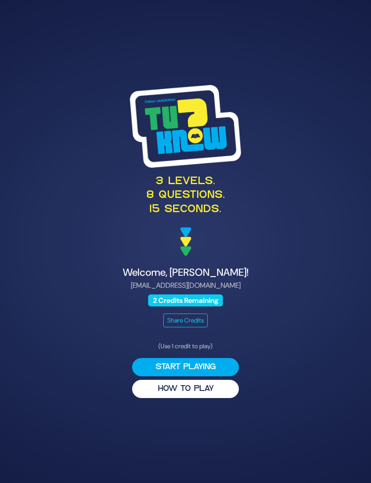  What do you see at coordinates (185, 367) in the screenshot?
I see `button: Start Playing` at bounding box center [185, 367].